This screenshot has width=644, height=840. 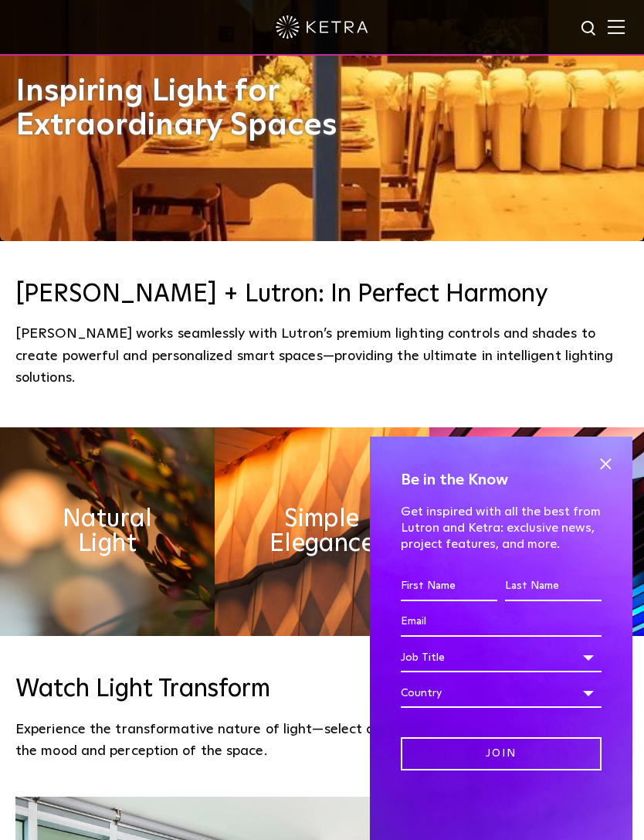 I want to click on input: Email, so click(x=501, y=622).